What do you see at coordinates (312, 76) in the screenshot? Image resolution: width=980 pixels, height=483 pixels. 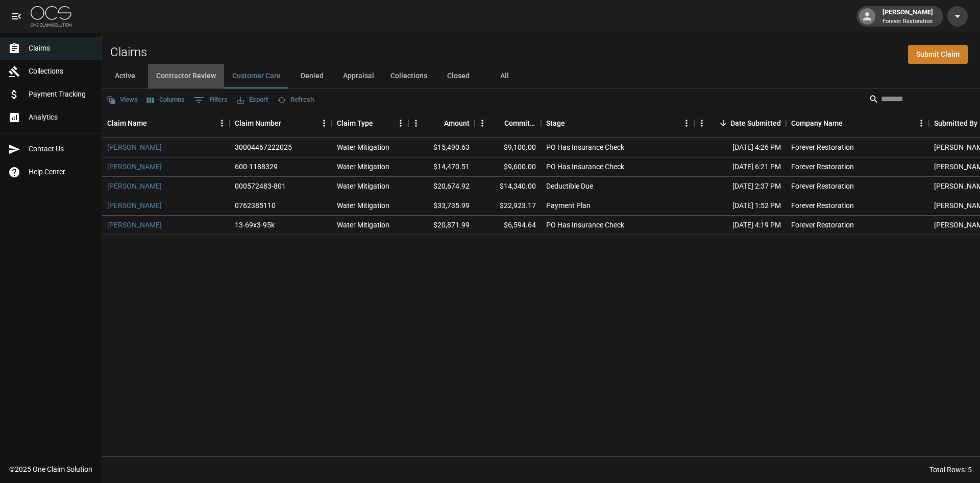 I see `button: Denied` at bounding box center [312, 76].